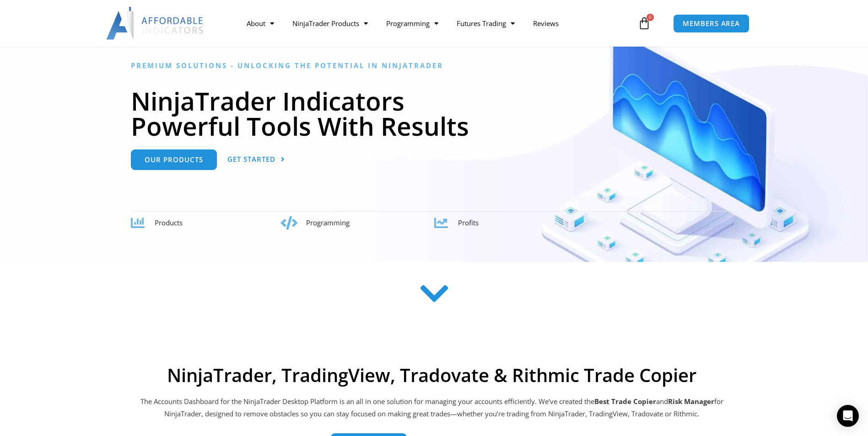 The height and width of the screenshot is (436, 868). I want to click on a: MEMBERS AREA, so click(711, 23).